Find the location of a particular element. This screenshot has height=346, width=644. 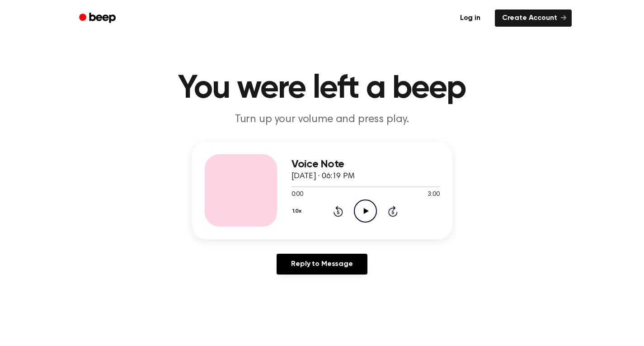

h3: Voice Note is located at coordinates (366, 164).